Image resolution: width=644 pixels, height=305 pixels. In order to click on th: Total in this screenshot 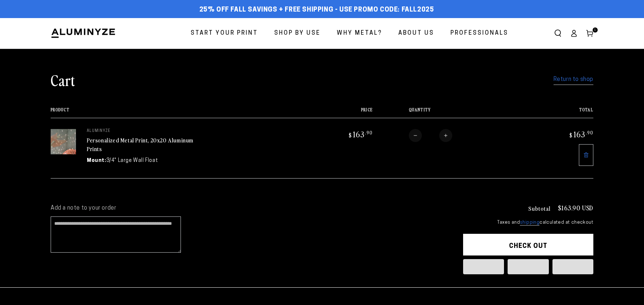, I will do `click(559, 112)`.